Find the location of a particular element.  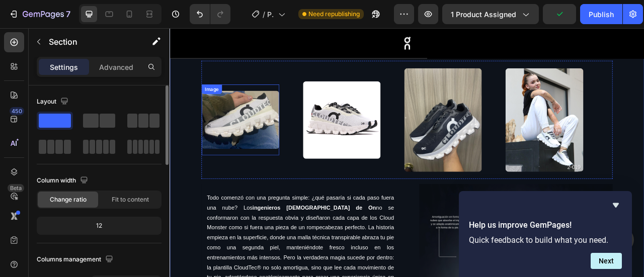

div: Layout is located at coordinates (53, 102).